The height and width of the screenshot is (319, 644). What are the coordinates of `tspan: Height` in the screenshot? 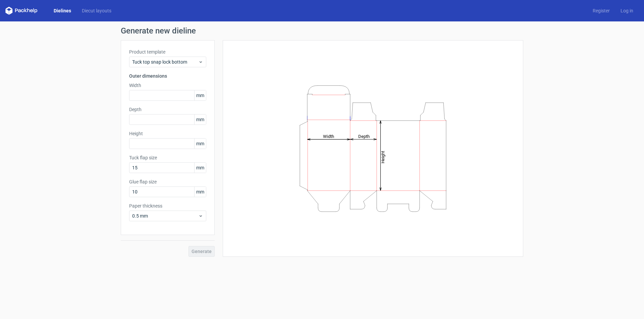 It's located at (382, 156).